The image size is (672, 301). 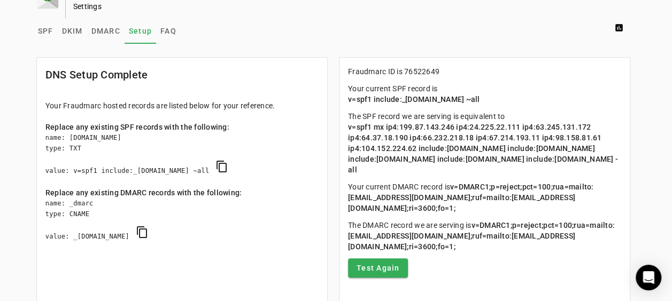 I want to click on p: Your current SPF record is, so click(x=484, y=94).